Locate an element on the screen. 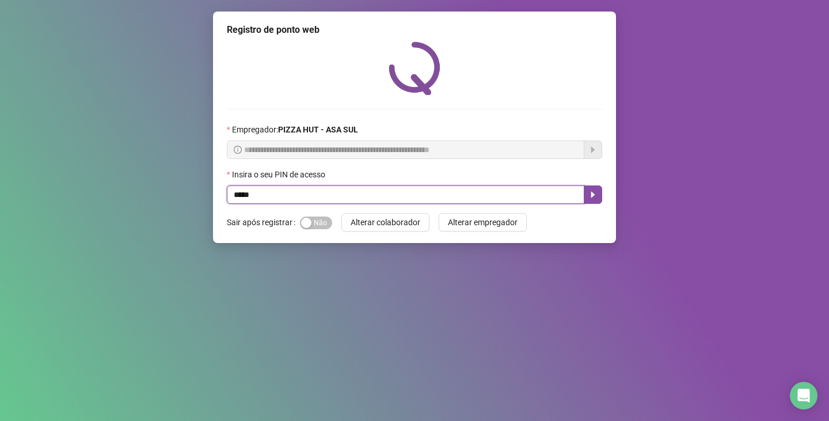 This screenshot has width=829, height=421. img: QRPoint is located at coordinates (414, 68).